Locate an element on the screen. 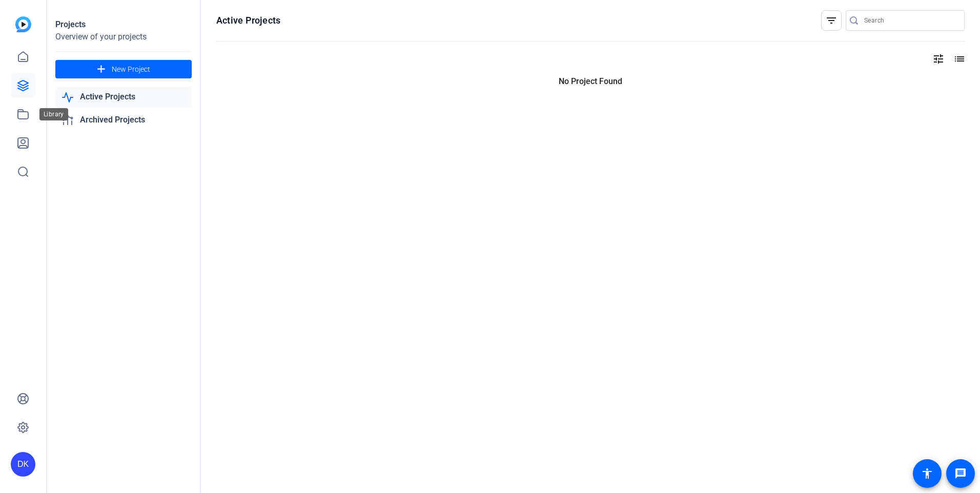 The height and width of the screenshot is (493, 980). mat-icon: filter_list is located at coordinates (831, 21).